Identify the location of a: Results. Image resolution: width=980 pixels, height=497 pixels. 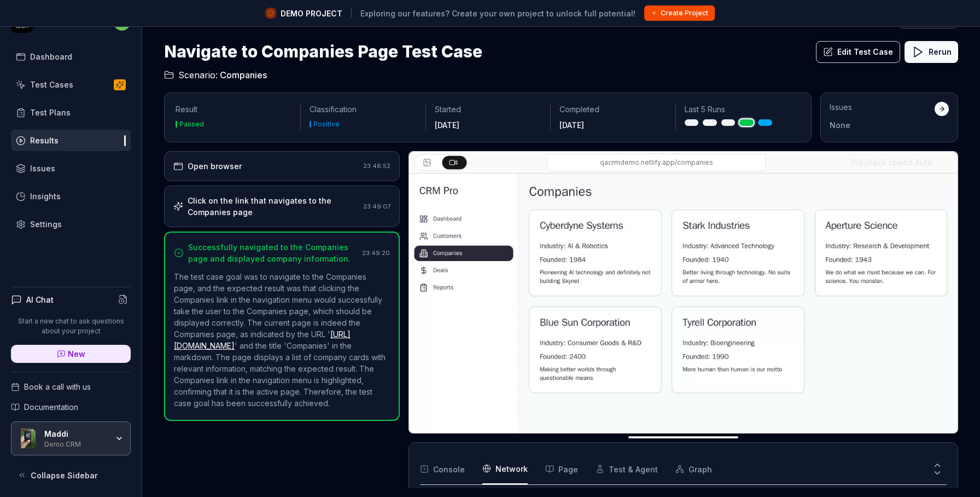
(71, 140).